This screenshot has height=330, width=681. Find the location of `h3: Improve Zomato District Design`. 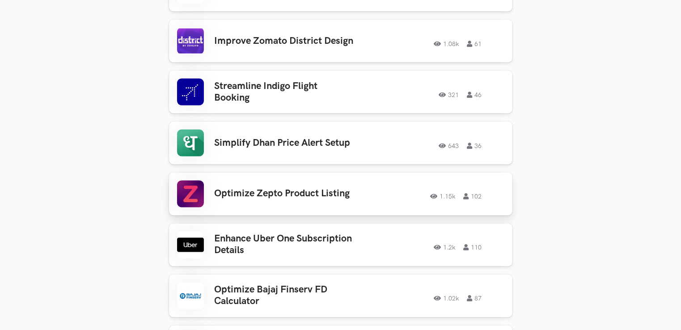

h3: Improve Zomato District Design is located at coordinates (284, 41).